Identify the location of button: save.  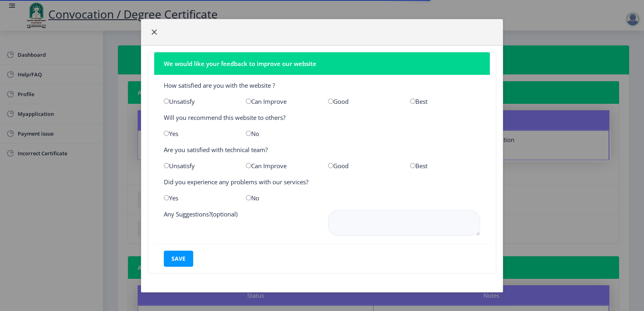
(178, 259).